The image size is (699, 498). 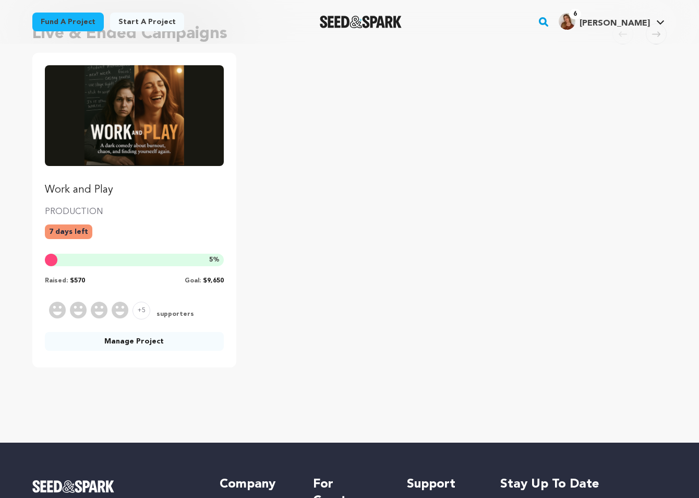 I want to click on h5: Support, so click(x=443, y=484).